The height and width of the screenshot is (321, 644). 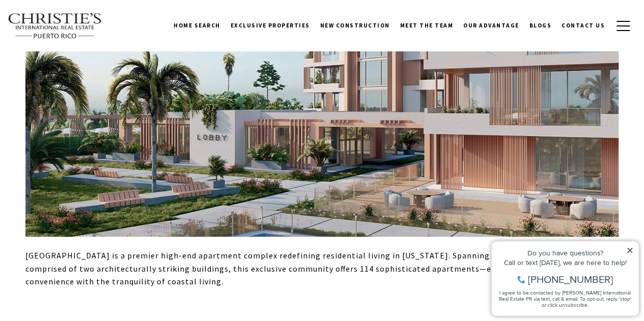 I want to click on a: Contact Us, so click(x=583, y=26).